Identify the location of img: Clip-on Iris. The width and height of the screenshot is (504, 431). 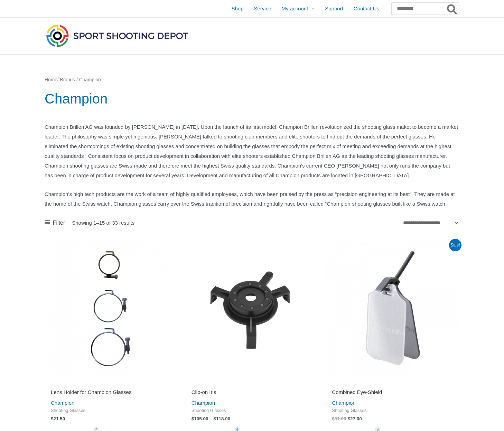
(252, 308).